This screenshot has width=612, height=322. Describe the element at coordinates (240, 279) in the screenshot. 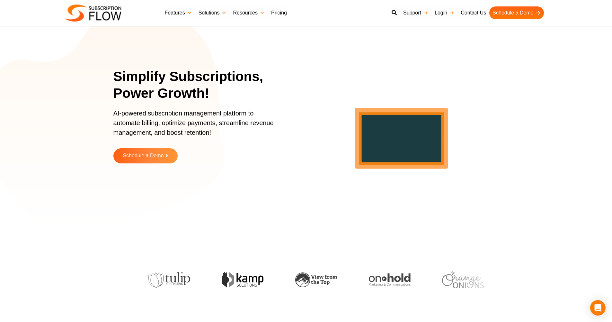

I see `img: kamp-solution` at that location.